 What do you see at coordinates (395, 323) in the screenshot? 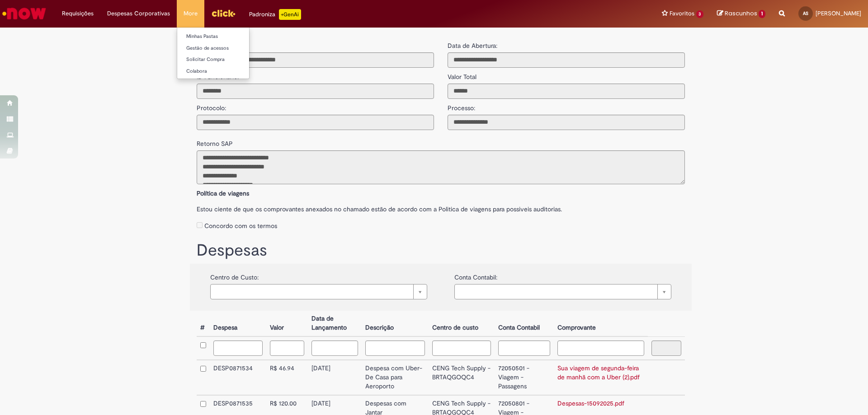
I see `th: Descrição` at bounding box center [395, 323].